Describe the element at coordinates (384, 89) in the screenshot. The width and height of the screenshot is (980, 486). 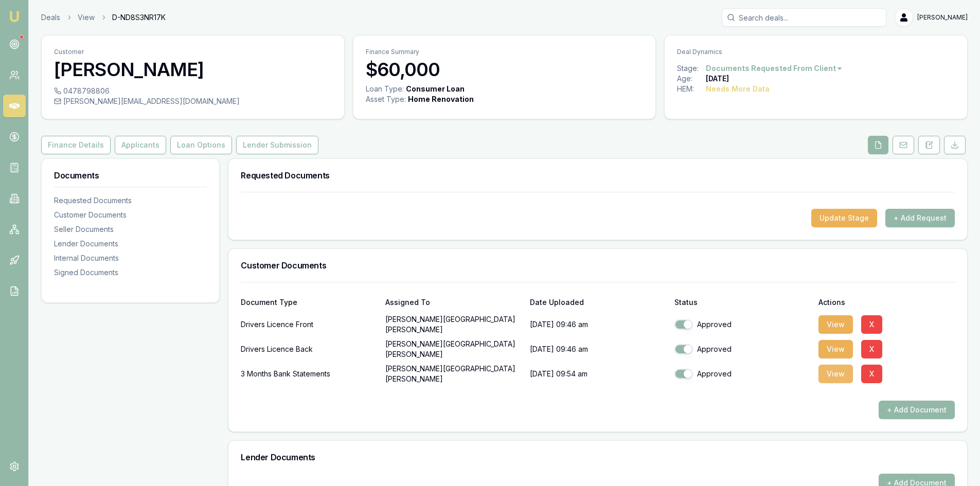
I see `div: Loan Type:` at that location.